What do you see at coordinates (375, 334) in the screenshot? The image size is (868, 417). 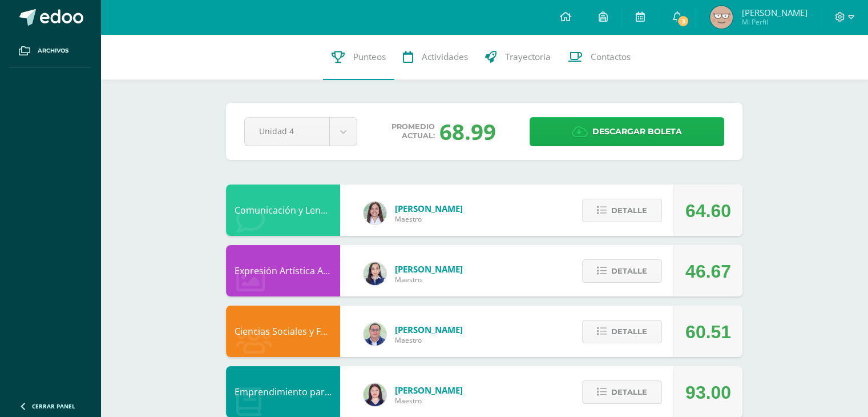 I see `img: c1c1b07ef08c5b34f56a5eb7b3c08b85.png` at bounding box center [375, 334].